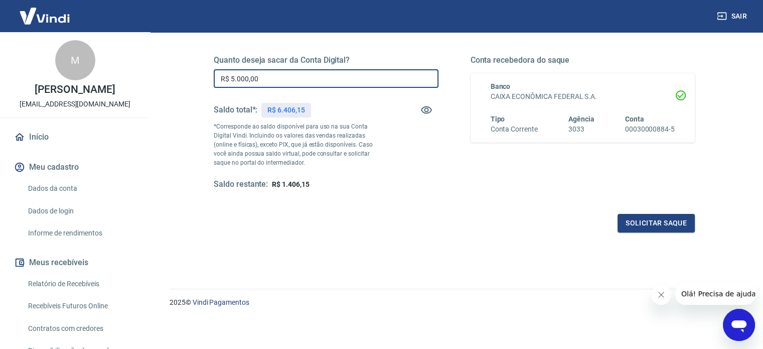 The image size is (763, 349). Describe the element at coordinates (583, 60) in the screenshot. I see `h5: Conta recebedora do saque` at that location.